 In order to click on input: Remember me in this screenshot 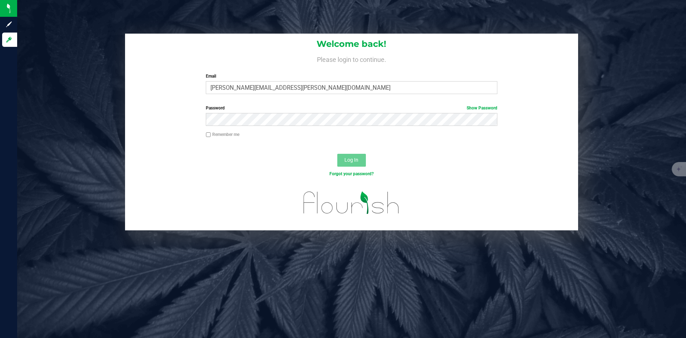, I will do `click(208, 135)`.